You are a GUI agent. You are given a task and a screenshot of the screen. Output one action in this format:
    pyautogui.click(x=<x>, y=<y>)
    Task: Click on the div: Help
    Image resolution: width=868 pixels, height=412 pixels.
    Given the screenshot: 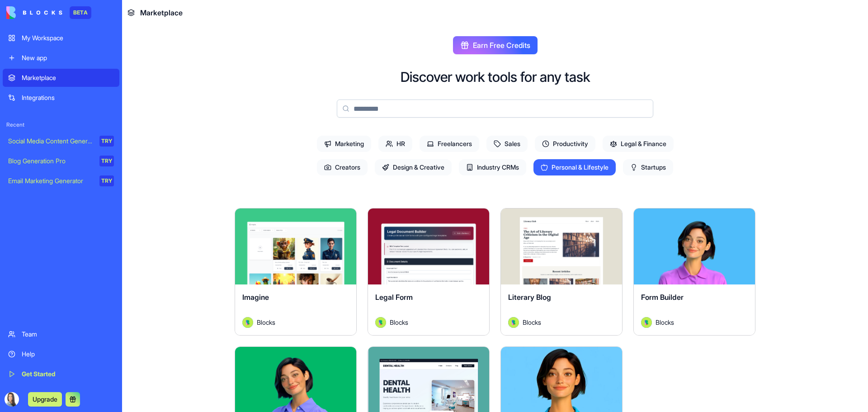 What is the action you would take?
    pyautogui.click(x=67, y=354)
    